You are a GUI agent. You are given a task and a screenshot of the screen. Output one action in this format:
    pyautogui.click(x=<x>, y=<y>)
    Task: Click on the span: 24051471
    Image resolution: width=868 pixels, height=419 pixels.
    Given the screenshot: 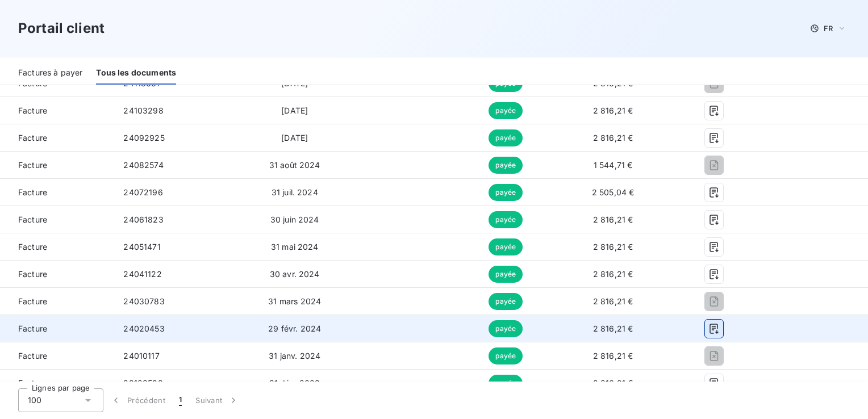 What is the action you would take?
    pyautogui.click(x=141, y=247)
    